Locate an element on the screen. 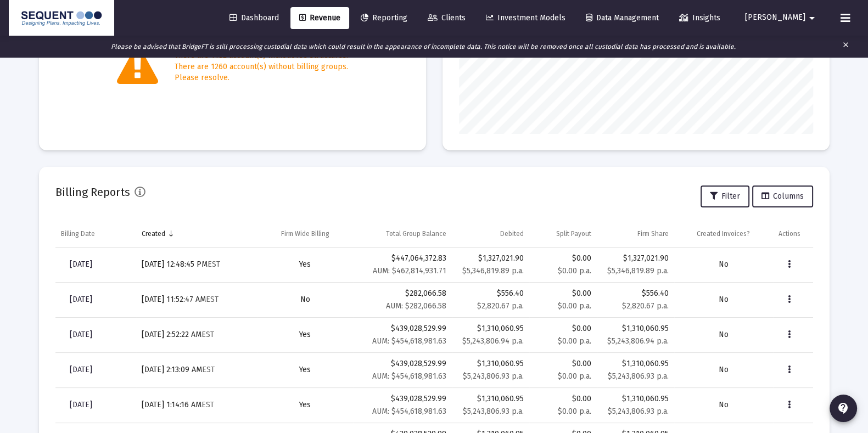  small: AUM: $282,066.58 is located at coordinates (416, 306).